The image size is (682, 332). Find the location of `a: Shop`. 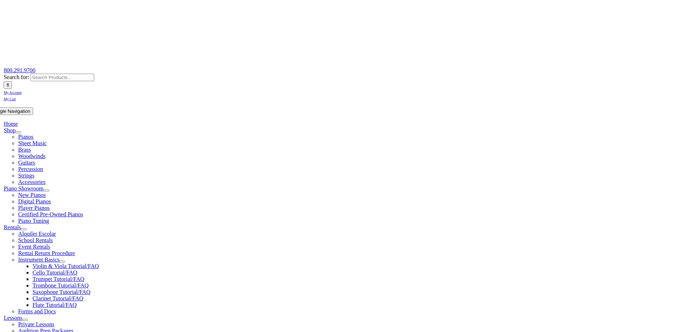

a: Shop is located at coordinates (9, 130).